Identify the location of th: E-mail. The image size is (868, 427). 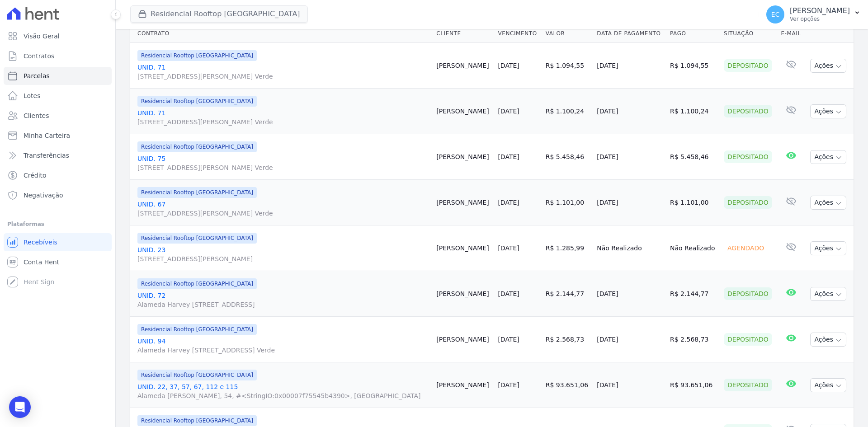
(792, 33).